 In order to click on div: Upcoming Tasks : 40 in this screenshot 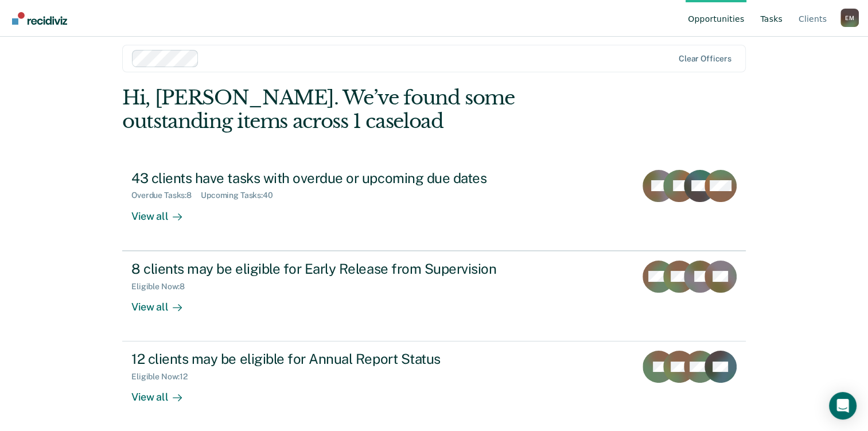, I will do `click(241, 195)`.